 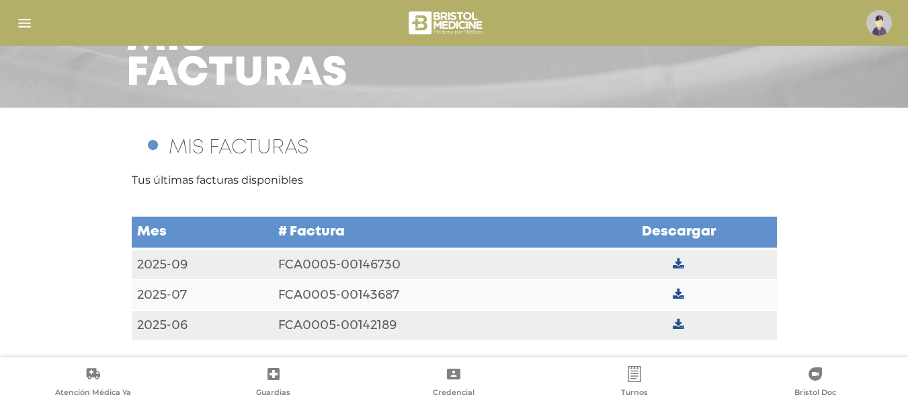 What do you see at coordinates (446, 23) in the screenshot?
I see `img: bristol-medicine-blanco.png` at bounding box center [446, 23].